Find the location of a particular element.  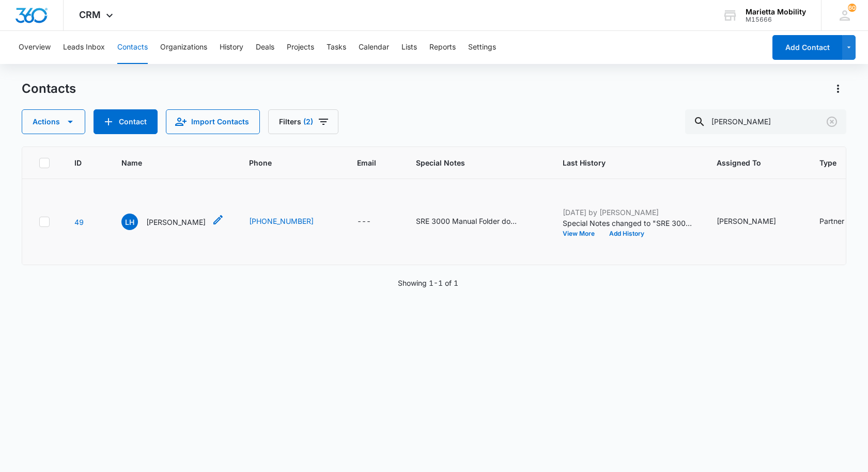

button: Lists is located at coordinates (410, 48).